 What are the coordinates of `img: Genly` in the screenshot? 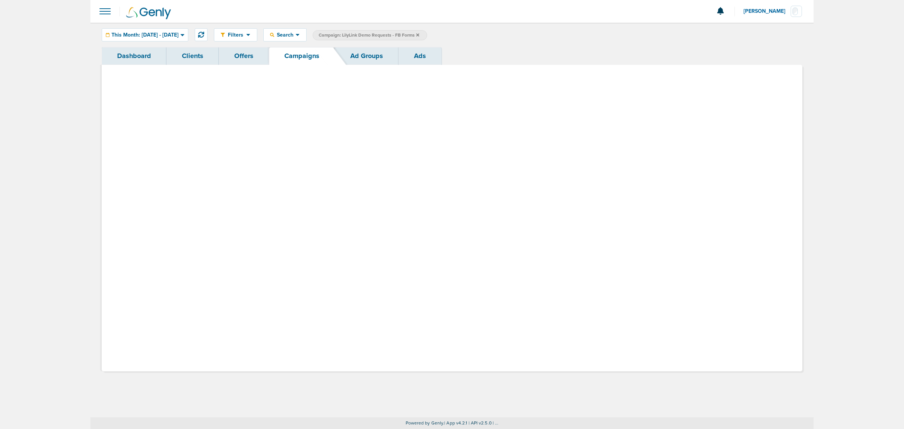 It's located at (148, 13).